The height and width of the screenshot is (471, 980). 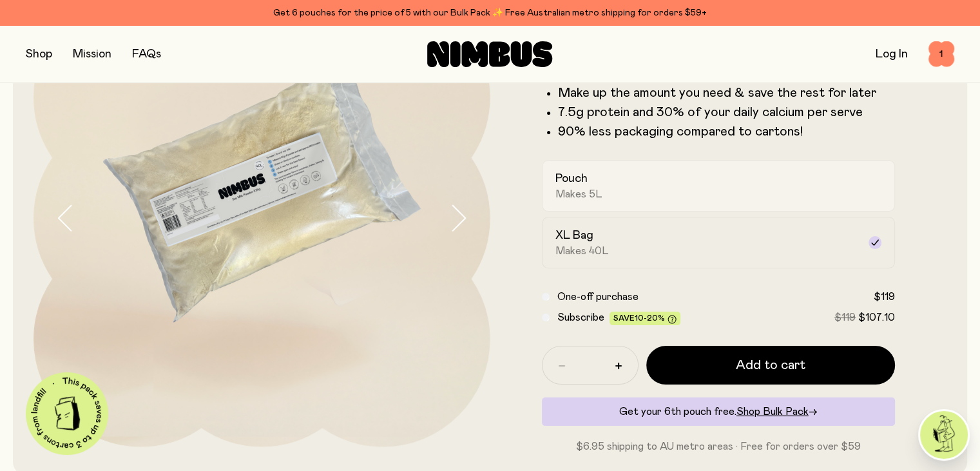 I want to click on li: Make up the amount you need & save the rest for later, so click(x=727, y=93).